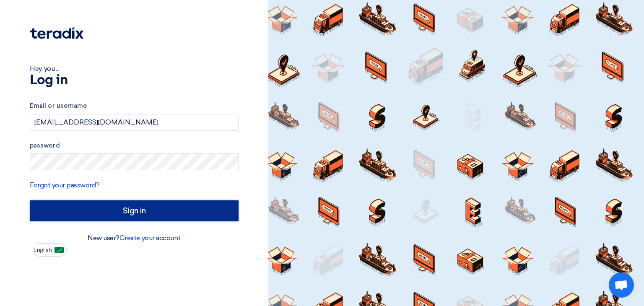 The width and height of the screenshot is (644, 306). What do you see at coordinates (58, 106) in the screenshot?
I see `font: Email or username` at bounding box center [58, 106].